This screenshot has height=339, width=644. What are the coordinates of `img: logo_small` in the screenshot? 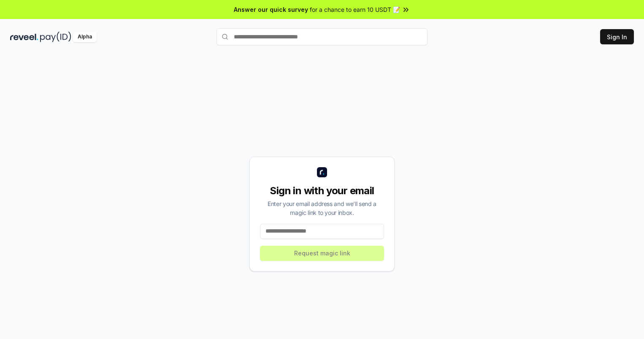 It's located at (322, 172).